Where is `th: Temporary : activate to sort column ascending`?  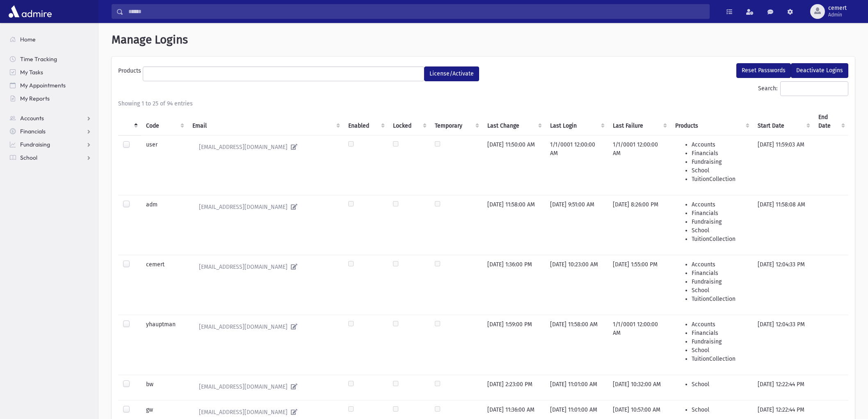 th: Temporary : activate to sort column ascending is located at coordinates (456, 121).